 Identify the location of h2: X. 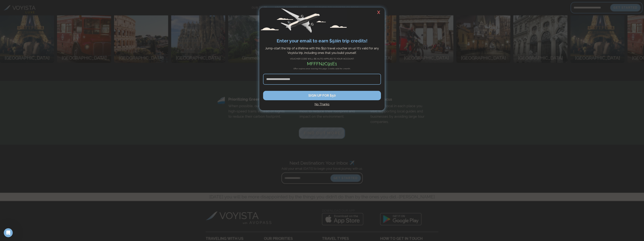
(379, 12).